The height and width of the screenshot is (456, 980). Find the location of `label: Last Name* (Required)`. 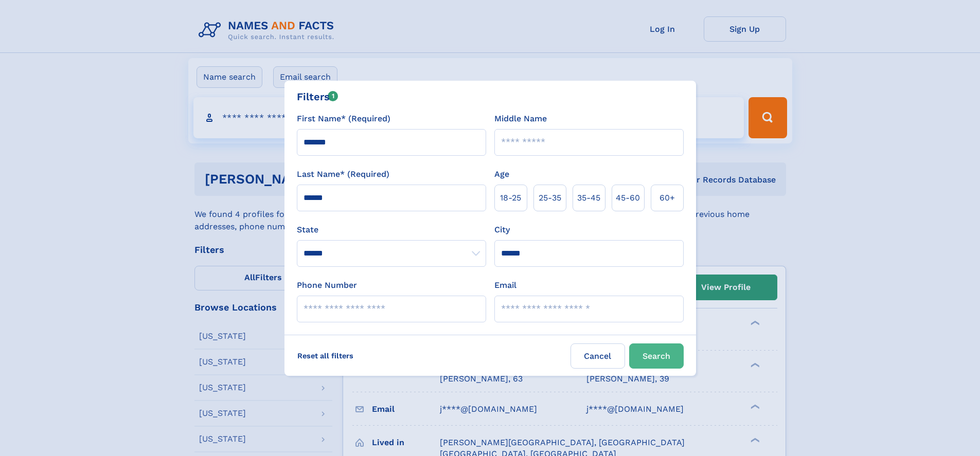

label: Last Name* (Required) is located at coordinates (343, 175).